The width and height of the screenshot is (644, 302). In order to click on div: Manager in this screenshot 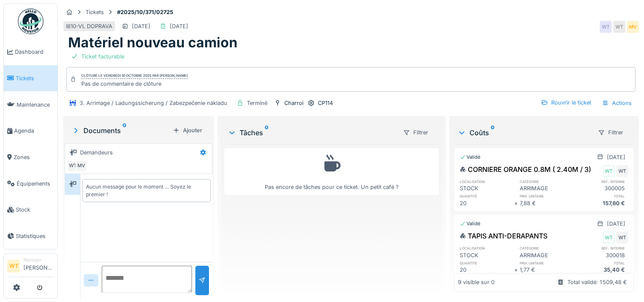, I will do `click(39, 260)`.